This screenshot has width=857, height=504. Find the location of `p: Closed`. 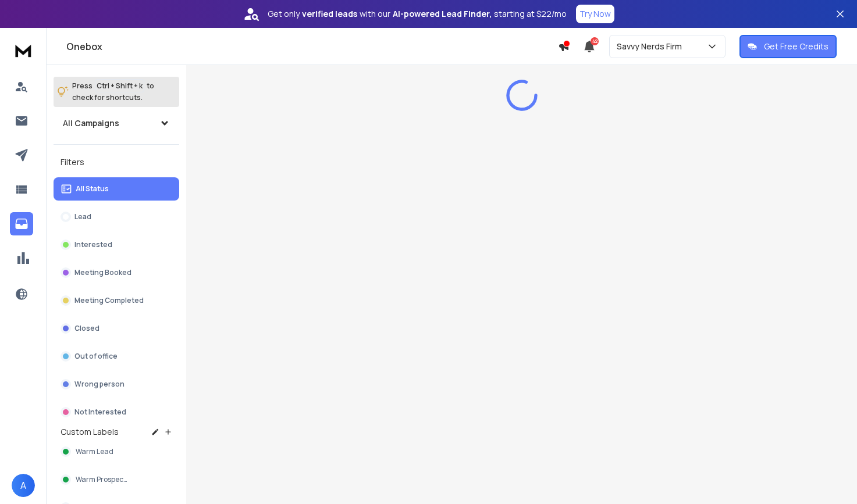

p: Closed is located at coordinates (87, 329).